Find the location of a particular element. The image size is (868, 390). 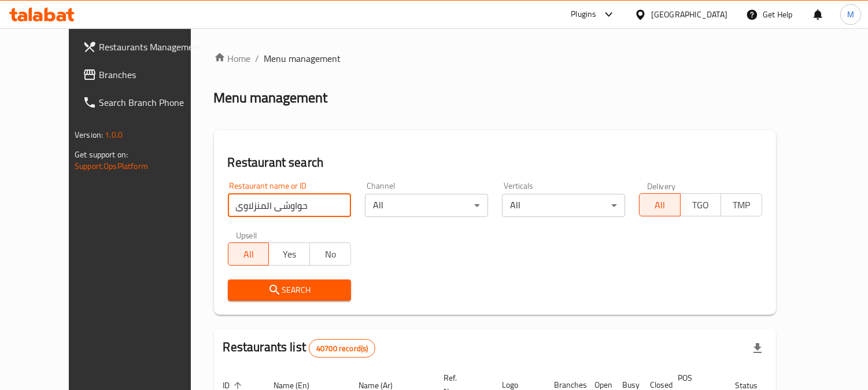

input: Search for restaurant name or ID.. is located at coordinates (289, 205).